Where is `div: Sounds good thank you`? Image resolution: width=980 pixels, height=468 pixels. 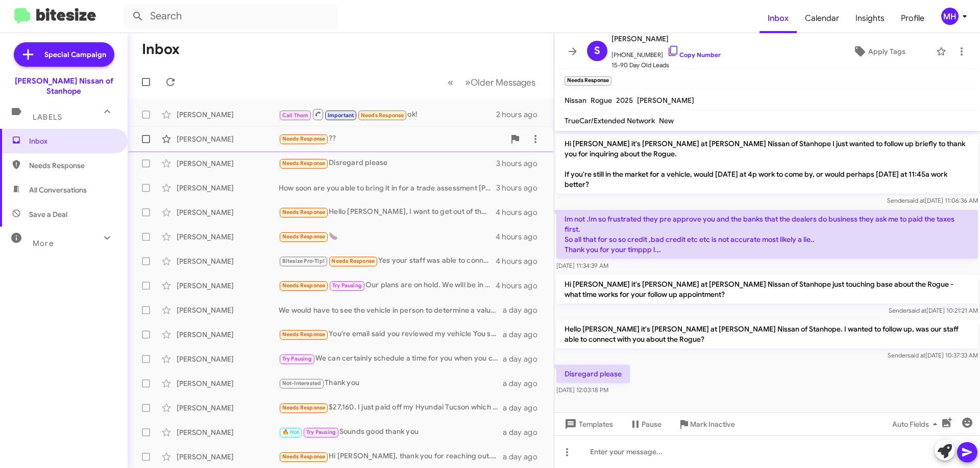 div: Sounds good thank you is located at coordinates (391, 432).